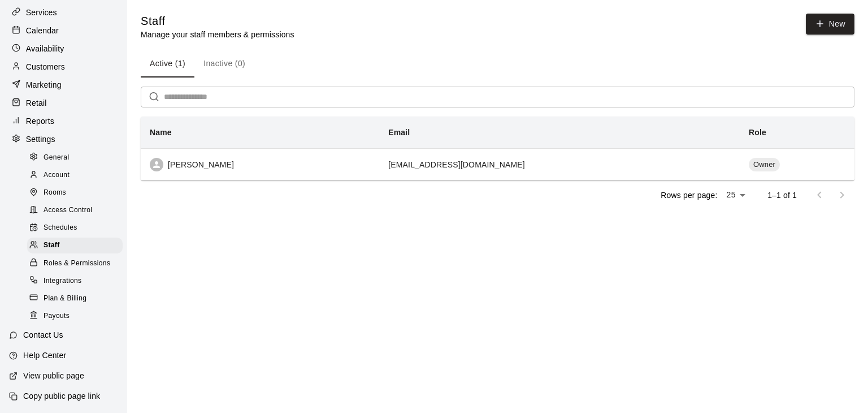  I want to click on button: Active (1), so click(167, 64).